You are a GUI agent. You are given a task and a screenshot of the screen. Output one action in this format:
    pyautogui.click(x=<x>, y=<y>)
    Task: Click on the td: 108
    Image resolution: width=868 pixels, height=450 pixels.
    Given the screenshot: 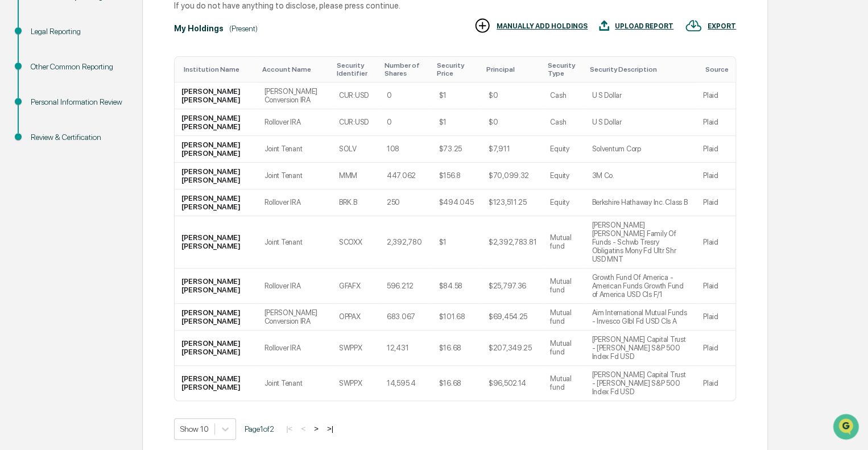 What is the action you would take?
    pyautogui.click(x=406, y=149)
    